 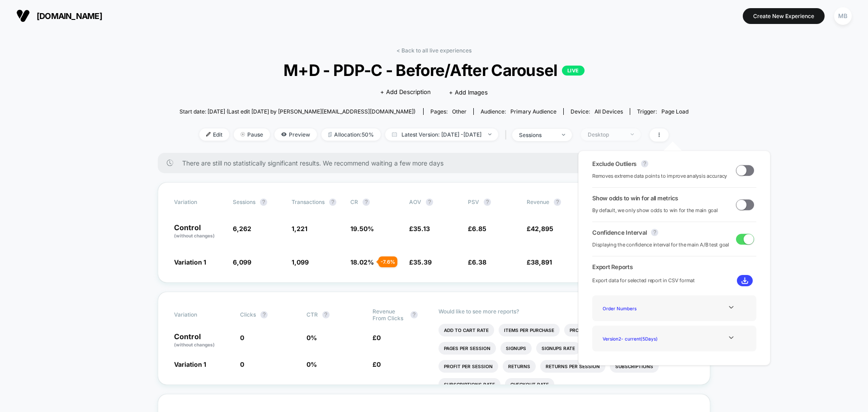 What do you see at coordinates (596, 111) in the screenshot?
I see `span: Device:` at bounding box center [596, 111].